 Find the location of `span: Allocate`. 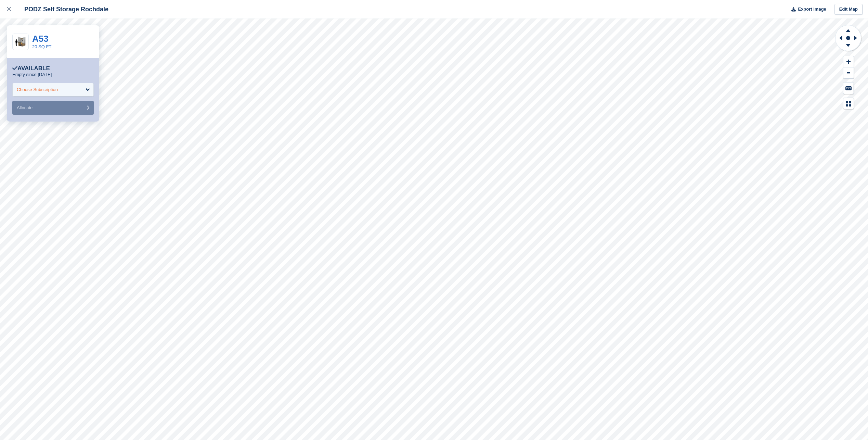

span: Allocate is located at coordinates (25, 108).